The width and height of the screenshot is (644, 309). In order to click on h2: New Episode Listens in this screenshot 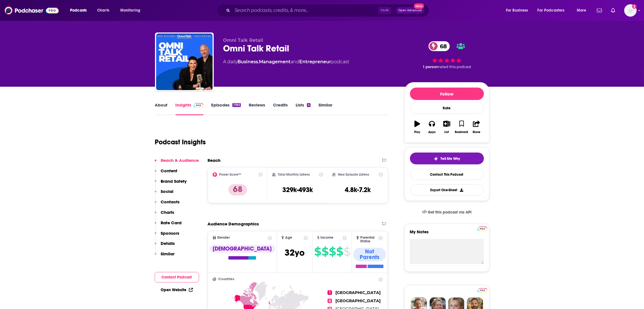, I will do `click(354, 175)`.